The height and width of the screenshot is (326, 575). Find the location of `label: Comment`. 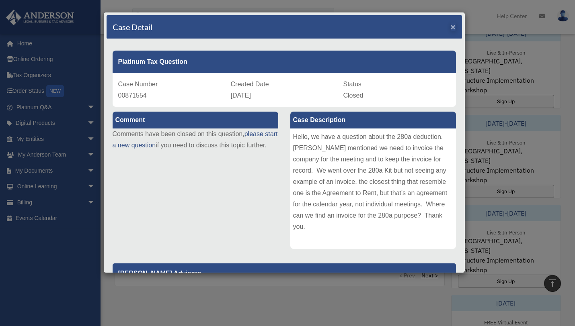

label: Comment is located at coordinates (195, 120).